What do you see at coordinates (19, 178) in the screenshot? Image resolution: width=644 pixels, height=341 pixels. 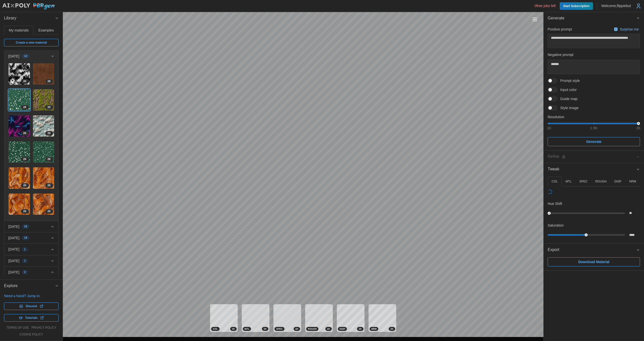 I see `a: mNHFkXACvc7FBjPxZACM2K` at bounding box center [19, 178].